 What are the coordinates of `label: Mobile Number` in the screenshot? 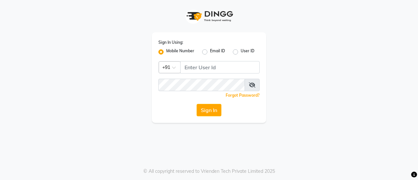 It's located at (180, 52).